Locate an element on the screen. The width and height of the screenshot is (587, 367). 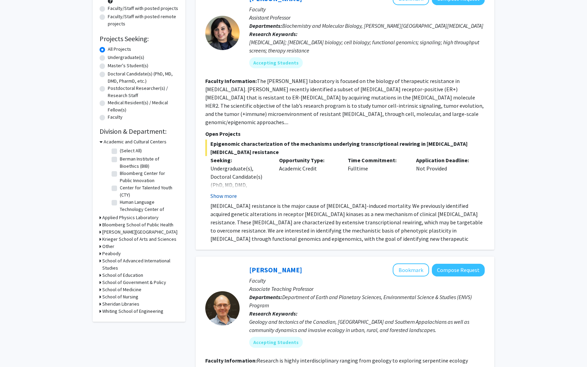
p: Open Projects is located at coordinates (345, 134).